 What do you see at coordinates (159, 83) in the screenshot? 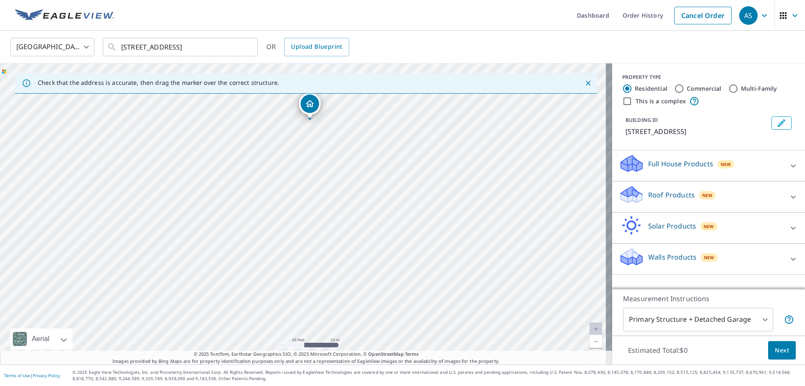
I see `p: Check that the address is accurate, then drag the marker over the correct structure.` at bounding box center [159, 83].